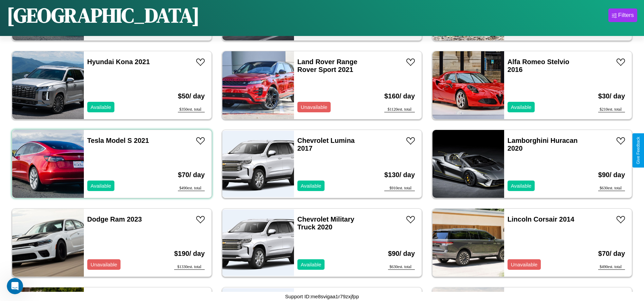 The image size is (644, 301). I want to click on a: Land Rover Range Rover Sport 2021, so click(328, 66).